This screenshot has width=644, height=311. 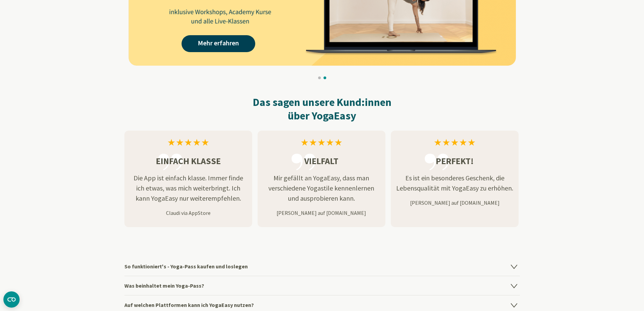 I want to click on h3: Perfekt!, so click(x=455, y=161).